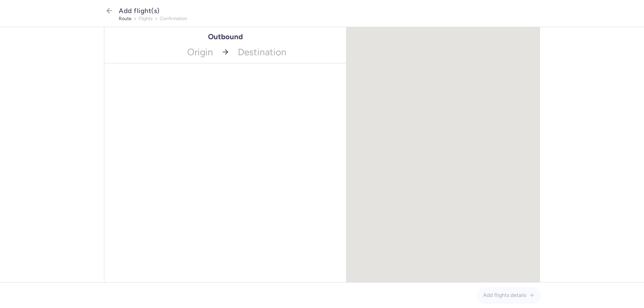  What do you see at coordinates (225, 37) in the screenshot?
I see `h1: Outbound` at bounding box center [225, 37].